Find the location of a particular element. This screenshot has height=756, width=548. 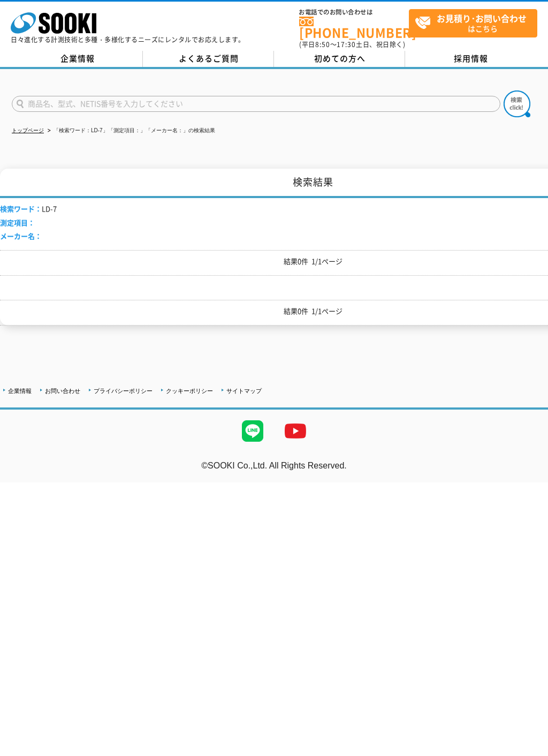

a: クッキーポリシー is located at coordinates (189, 391).